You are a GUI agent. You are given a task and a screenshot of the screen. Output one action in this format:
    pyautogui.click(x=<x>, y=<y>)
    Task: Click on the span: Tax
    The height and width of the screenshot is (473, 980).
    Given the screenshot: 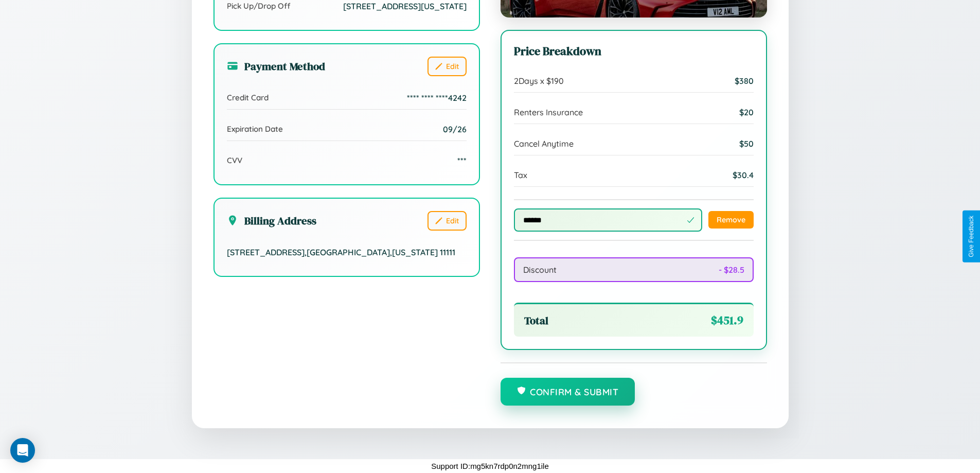 What is the action you would take?
    pyautogui.click(x=521, y=175)
    